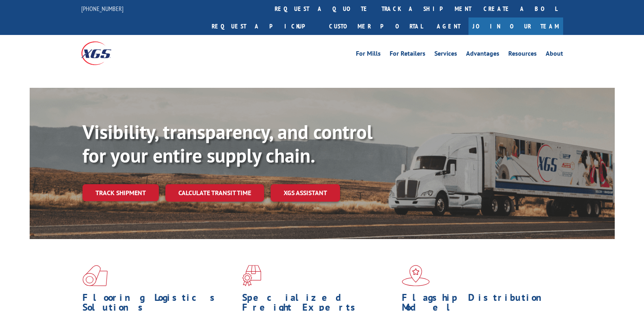 This screenshot has height=311, width=644. I want to click on a: For Retailers, so click(407, 55).